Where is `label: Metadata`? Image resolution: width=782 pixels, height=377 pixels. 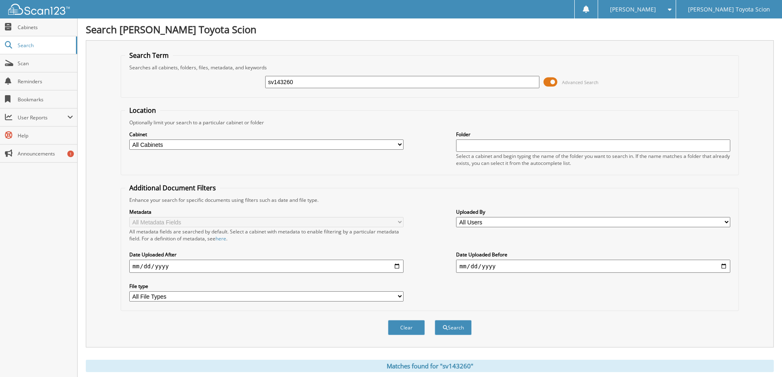
label: Metadata is located at coordinates (266, 212).